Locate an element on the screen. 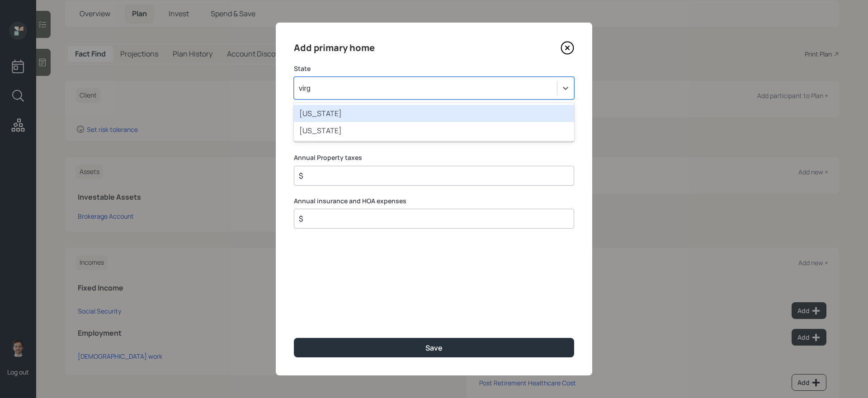 The height and width of the screenshot is (398, 868). h4: Add primary home is located at coordinates (334, 48).